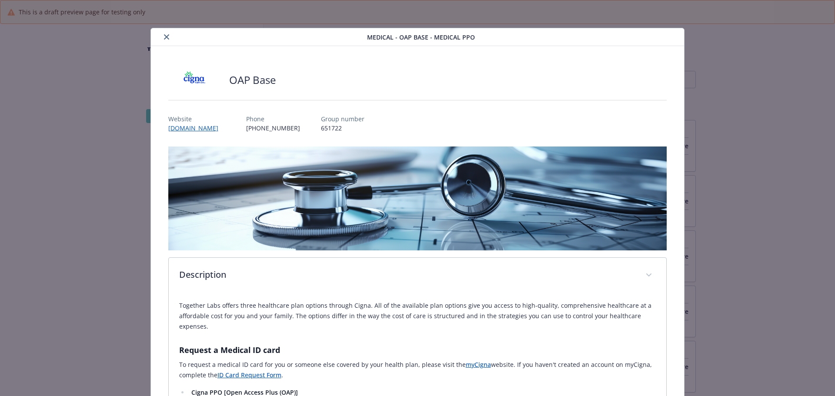 Image resolution: width=835 pixels, height=396 pixels. I want to click on img: CIGNA, so click(194, 80).